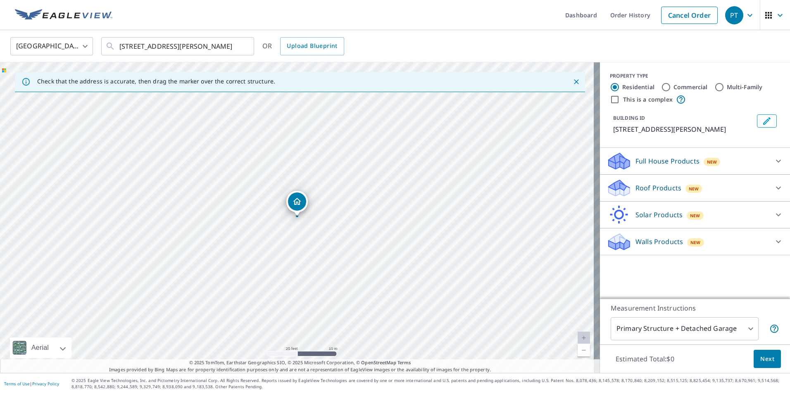 This screenshot has width=790, height=394. I want to click on div: Full House ProductsNew, so click(695, 161).